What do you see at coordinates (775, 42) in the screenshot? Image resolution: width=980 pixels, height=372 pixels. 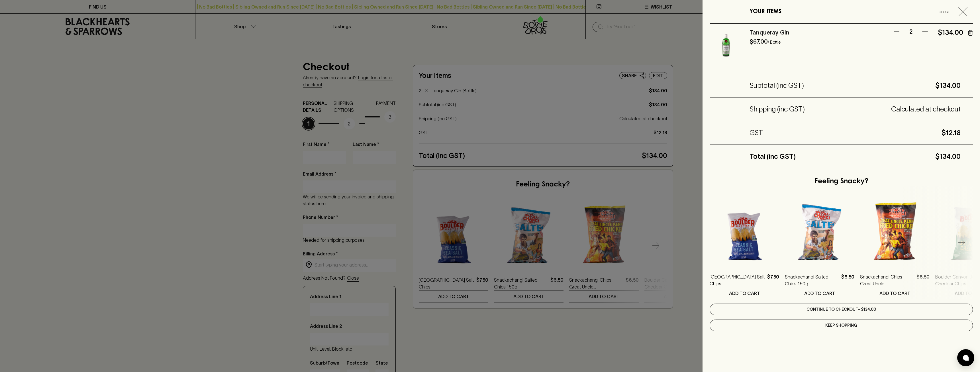 I see `p: / Bottle` at bounding box center [775, 42].